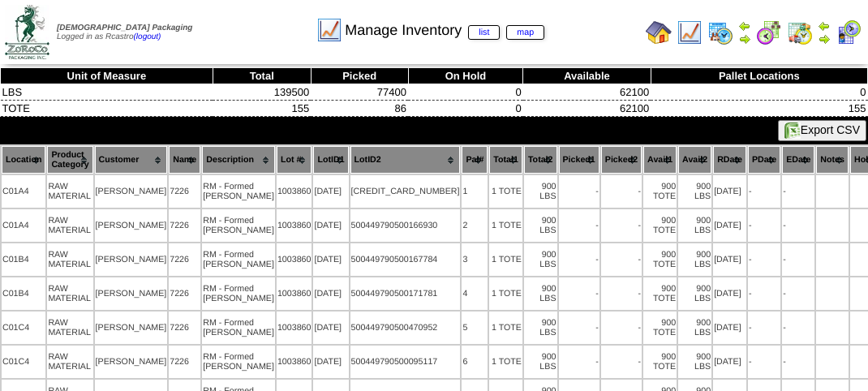 The width and height of the screenshot is (868, 391). What do you see at coordinates (587, 76) in the screenshot?
I see `th: Available` at bounding box center [587, 76].